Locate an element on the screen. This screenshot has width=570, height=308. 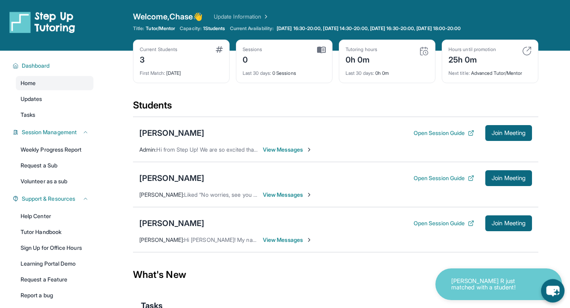
button: Dashboard is located at coordinates (53, 66).